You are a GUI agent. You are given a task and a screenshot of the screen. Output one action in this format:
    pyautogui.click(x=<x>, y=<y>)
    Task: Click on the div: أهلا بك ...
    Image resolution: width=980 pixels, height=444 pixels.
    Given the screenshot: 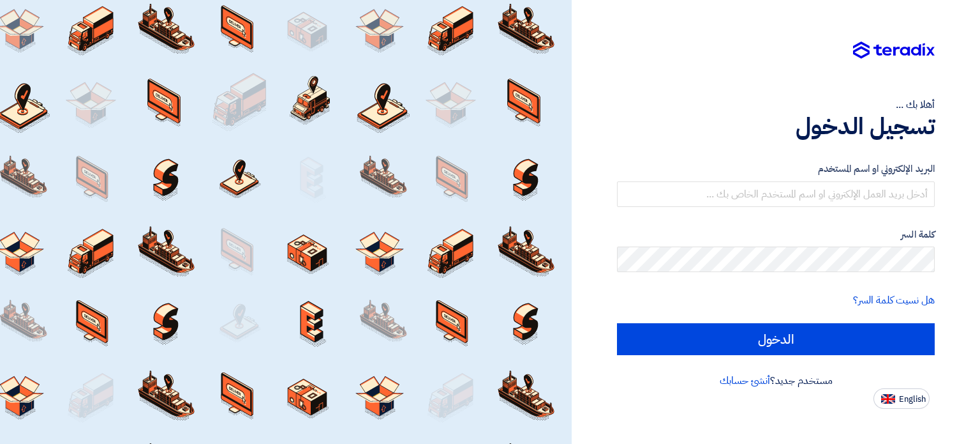 What is the action you would take?
    pyautogui.click(x=776, y=105)
    